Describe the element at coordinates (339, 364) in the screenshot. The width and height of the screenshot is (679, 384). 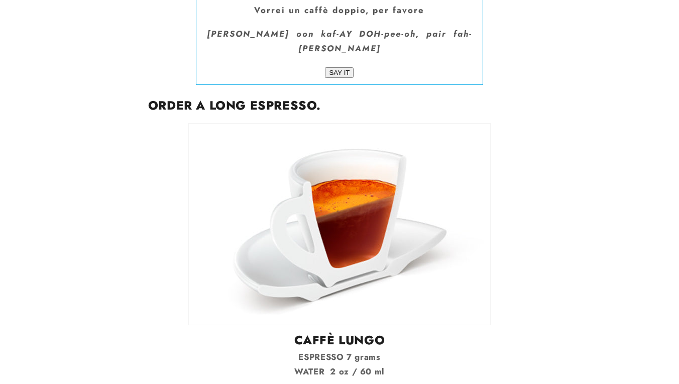
I see `p: ESPRESSO 7 grams WATER 2 oz / 60 ml` at that location.